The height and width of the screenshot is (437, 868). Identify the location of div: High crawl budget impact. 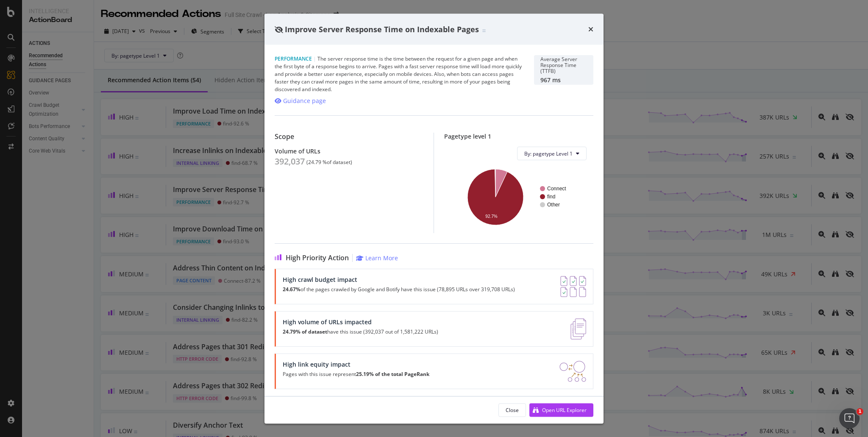
(399, 279).